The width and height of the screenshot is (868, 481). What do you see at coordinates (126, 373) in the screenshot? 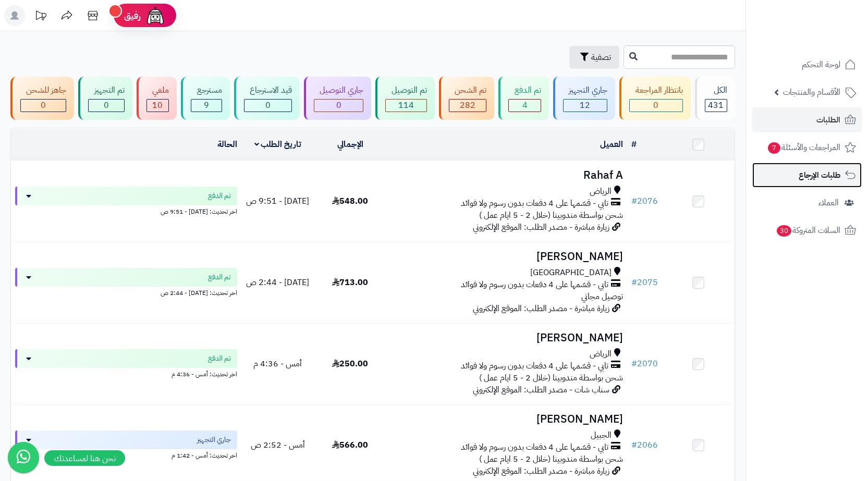
I see `div: اخر تحديث: أمس - 4:36 م` at bounding box center [126, 373].